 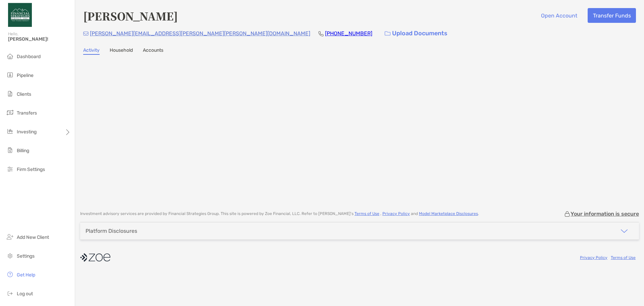 What do you see at coordinates (24, 94) in the screenshot?
I see `span: Clients` at bounding box center [24, 94].